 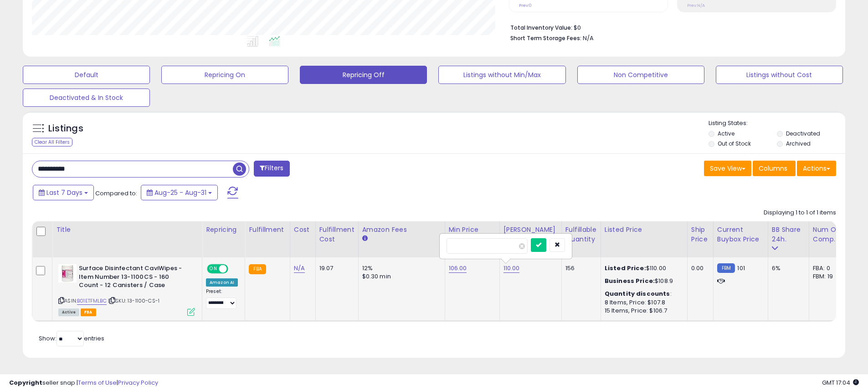 I want to click on span: Compared to:, so click(x=116, y=192).